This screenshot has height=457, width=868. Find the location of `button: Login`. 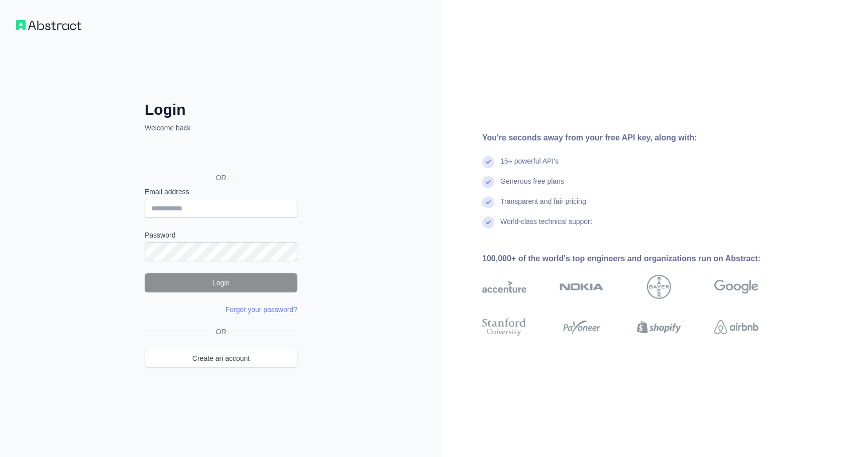

button: Login is located at coordinates (221, 283).